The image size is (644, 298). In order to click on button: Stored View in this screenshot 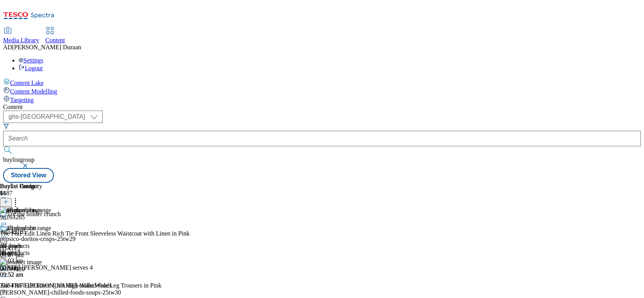, I will do `click(28, 175)`.